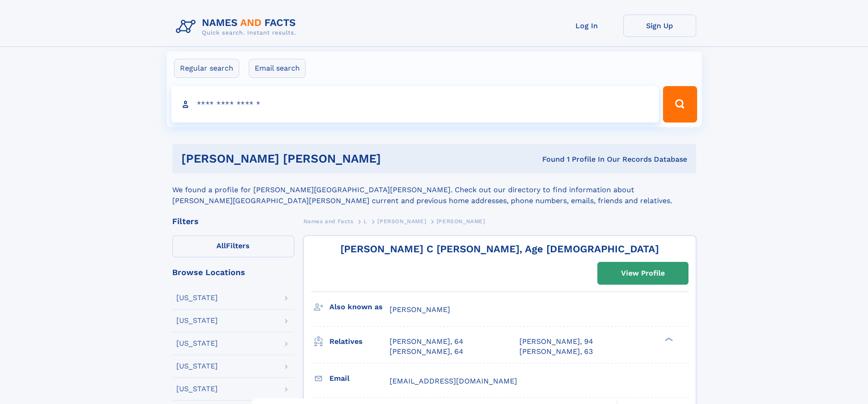 The height and width of the screenshot is (404, 868). I want to click on label: Regular search, so click(206, 69).